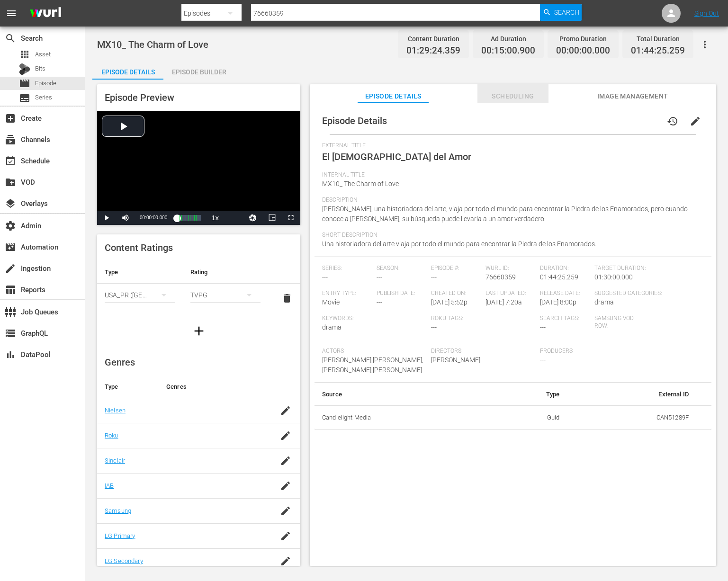 Image resolution: width=728 pixels, height=581 pixels. Describe the element at coordinates (632, 417) in the screenshot. I see `td: CAN51289F` at that location.